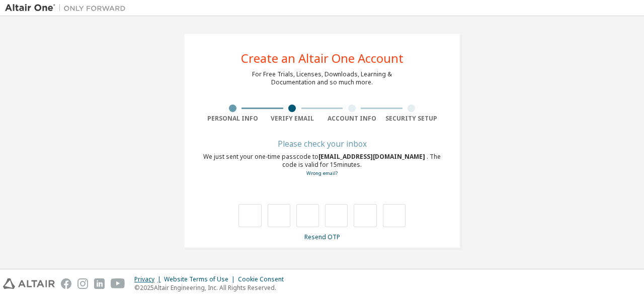 The image size is (644, 298). I want to click on img: linkedin.svg, so click(99, 283).